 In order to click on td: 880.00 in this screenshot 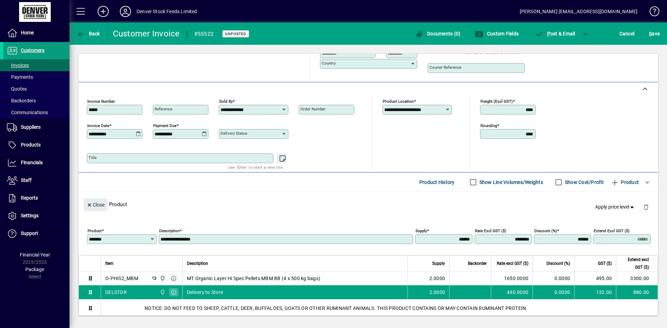, I will do `click(636, 292)`.